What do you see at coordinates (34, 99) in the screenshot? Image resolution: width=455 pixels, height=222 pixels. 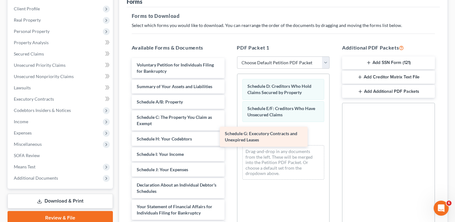 I see `span: Executory Contracts` at bounding box center [34, 99].